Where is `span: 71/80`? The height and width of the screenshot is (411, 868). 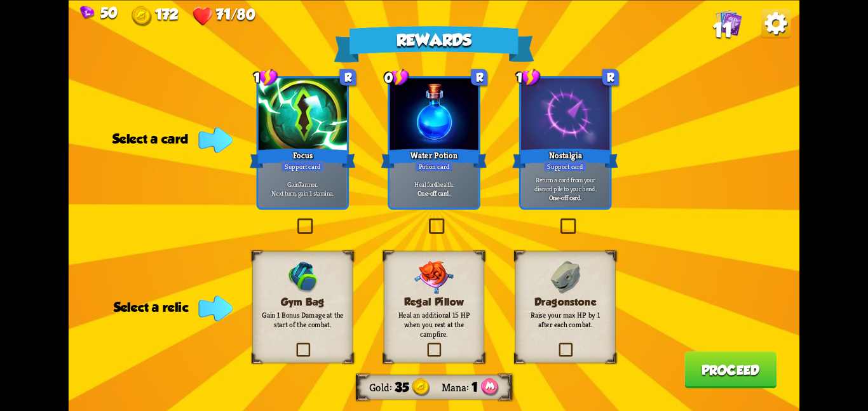
span: 71/80 is located at coordinates (235, 14).